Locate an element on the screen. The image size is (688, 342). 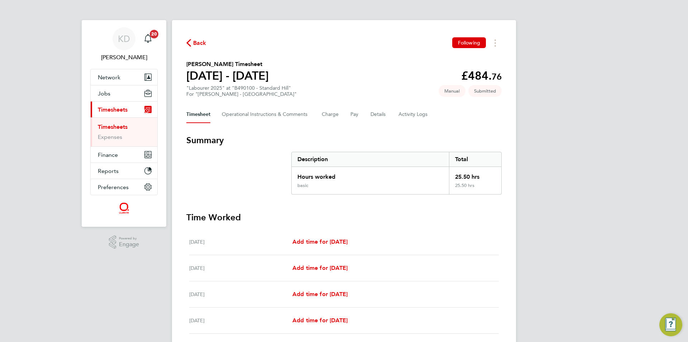
a: Timesheets is located at coordinates (113, 127).